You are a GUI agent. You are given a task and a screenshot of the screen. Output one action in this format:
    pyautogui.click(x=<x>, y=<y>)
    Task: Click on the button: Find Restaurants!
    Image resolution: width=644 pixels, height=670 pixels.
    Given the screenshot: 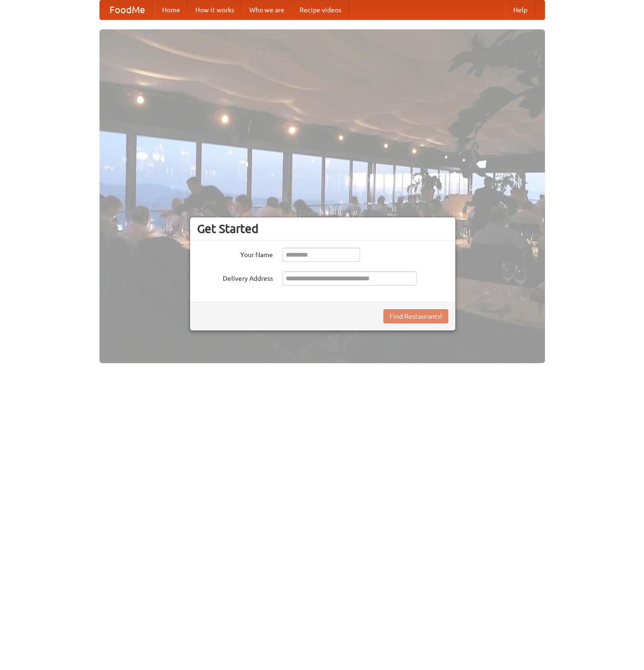 What is the action you would take?
    pyautogui.click(x=415, y=316)
    